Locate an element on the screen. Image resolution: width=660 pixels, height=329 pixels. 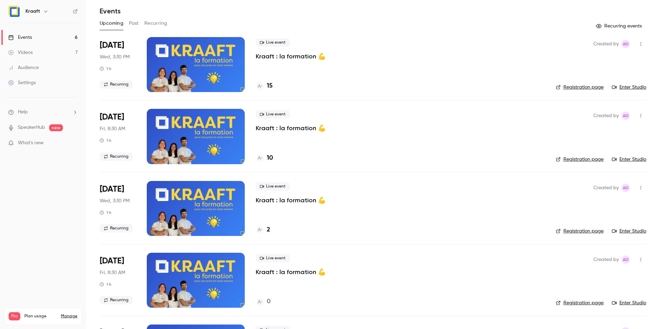
a: Manage is located at coordinates (69, 316).